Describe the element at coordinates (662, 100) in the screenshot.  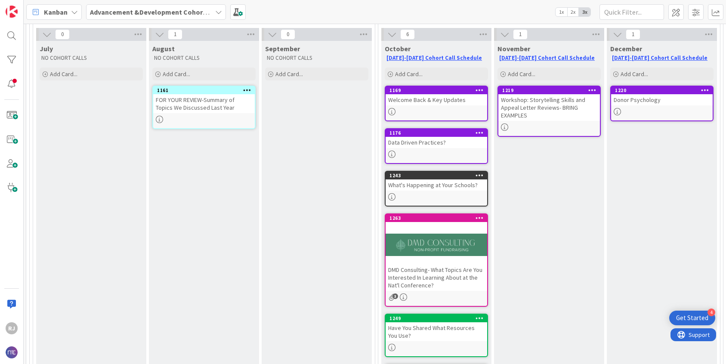
I see `div: Donor Psychology` at that location.